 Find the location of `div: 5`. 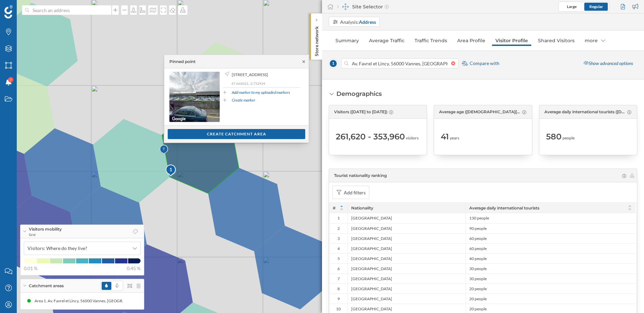

div: 5 is located at coordinates (339, 258).